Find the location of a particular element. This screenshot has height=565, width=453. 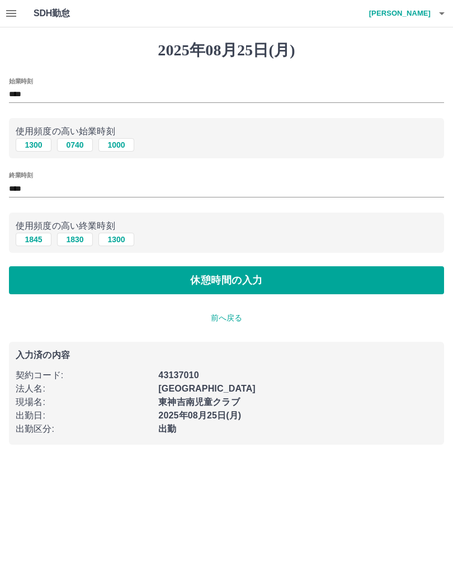

p: 出勤区分 : is located at coordinates (83, 429).